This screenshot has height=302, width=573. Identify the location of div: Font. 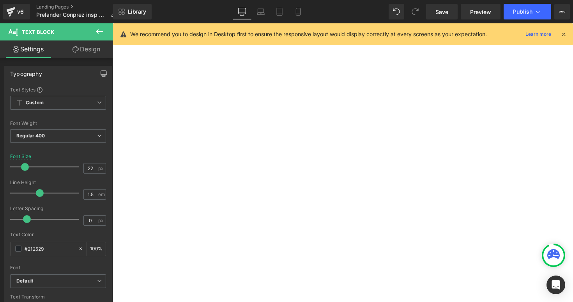
(58, 268).